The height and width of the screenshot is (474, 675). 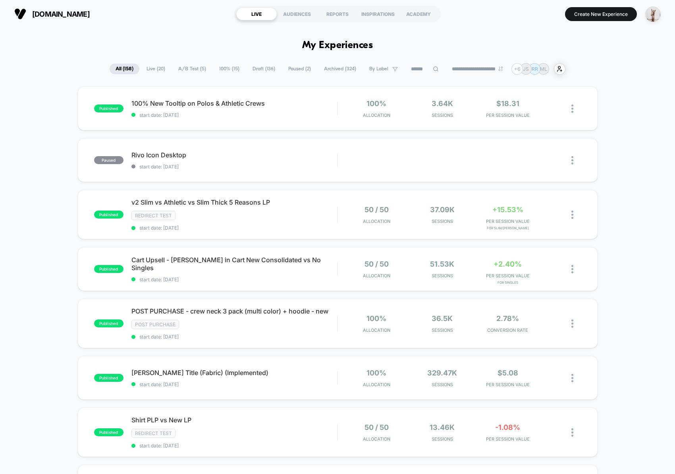 What do you see at coordinates (442, 209) in the screenshot?
I see `span: 37.09k` at bounding box center [442, 209].